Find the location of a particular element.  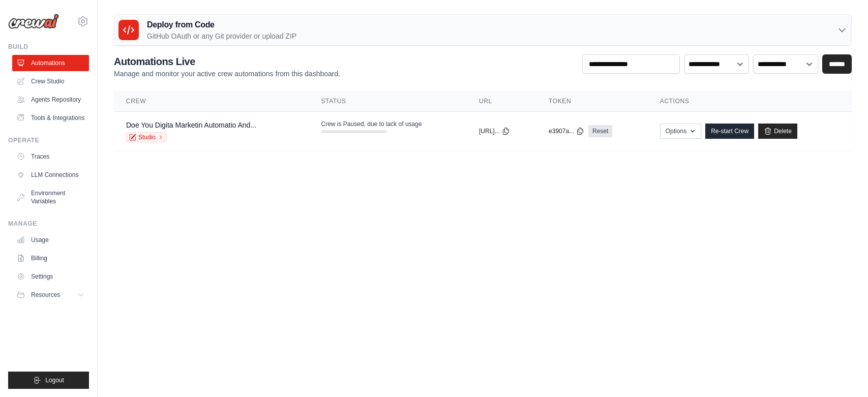

th: Crew is located at coordinates (212, 101).